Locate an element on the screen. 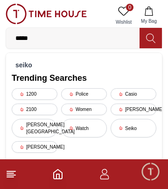 The image size is (168, 189). h2: Trending Searches is located at coordinates (84, 78).